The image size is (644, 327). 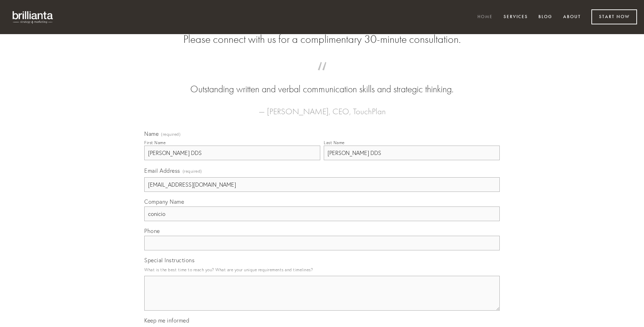 What do you see at coordinates (322, 82) in the screenshot?
I see `blockquote: Outstanding written and verbal communication skills and strategic thinking.` at bounding box center [322, 82].